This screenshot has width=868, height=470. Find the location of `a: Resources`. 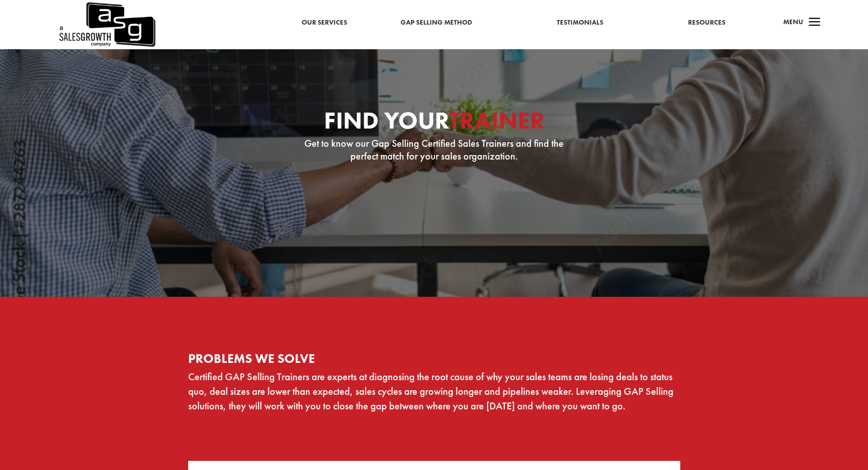

a: Resources is located at coordinates (707, 23).